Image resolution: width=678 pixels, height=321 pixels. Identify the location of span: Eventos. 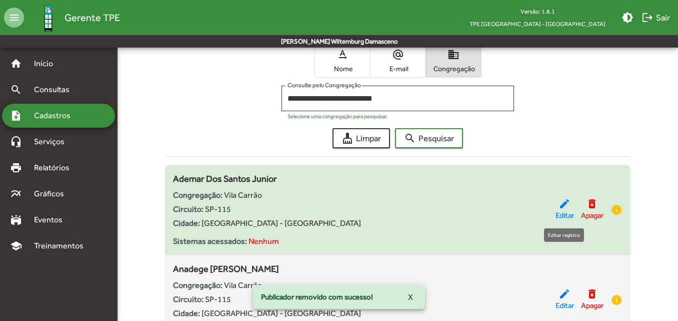
(52, 220).